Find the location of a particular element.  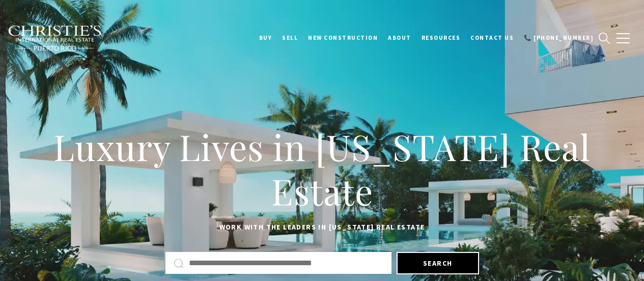

img: Christie's International Real Estate black text logo is located at coordinates (55, 39).